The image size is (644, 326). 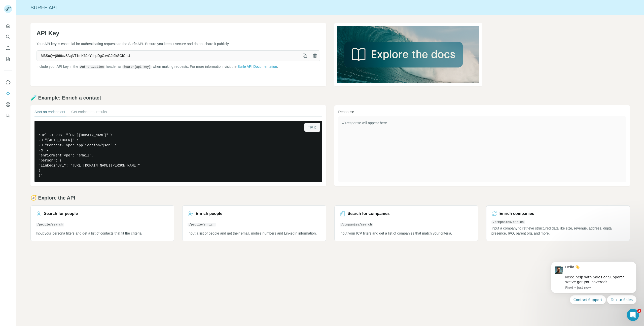 What do you see at coordinates (102, 233) in the screenshot?
I see `p: Input your persona filters and get a list of contacts that fit the criteria.` at bounding box center [102, 233].